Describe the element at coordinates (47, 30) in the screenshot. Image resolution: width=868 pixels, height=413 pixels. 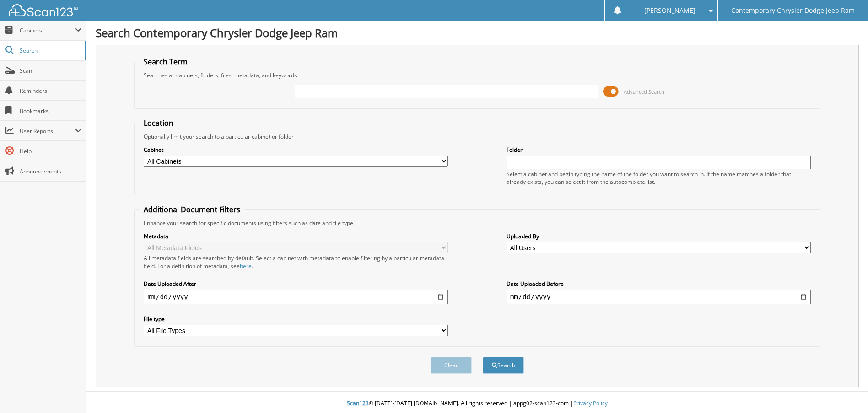
I see `span: Cabinets` at that location.